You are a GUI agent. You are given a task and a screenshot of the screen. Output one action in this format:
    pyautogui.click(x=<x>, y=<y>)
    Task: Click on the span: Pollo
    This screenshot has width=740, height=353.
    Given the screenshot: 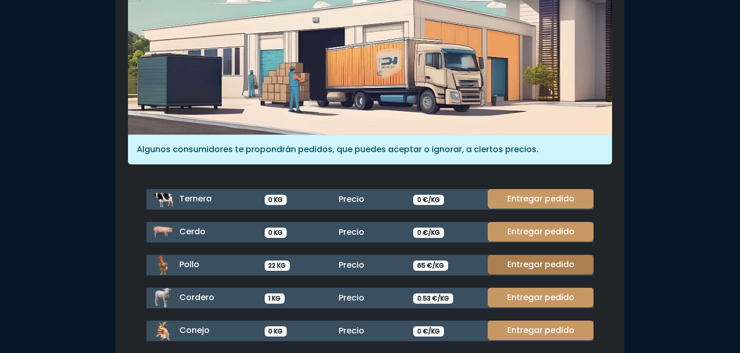 What is the action you would take?
    pyautogui.click(x=189, y=264)
    